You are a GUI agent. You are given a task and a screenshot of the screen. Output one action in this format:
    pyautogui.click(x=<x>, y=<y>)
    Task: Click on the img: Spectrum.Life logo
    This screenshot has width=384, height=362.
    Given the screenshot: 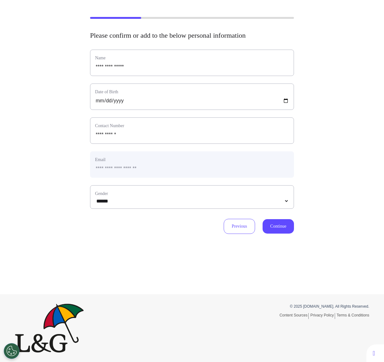 What is the action you would take?
    pyautogui.click(x=49, y=328)
    